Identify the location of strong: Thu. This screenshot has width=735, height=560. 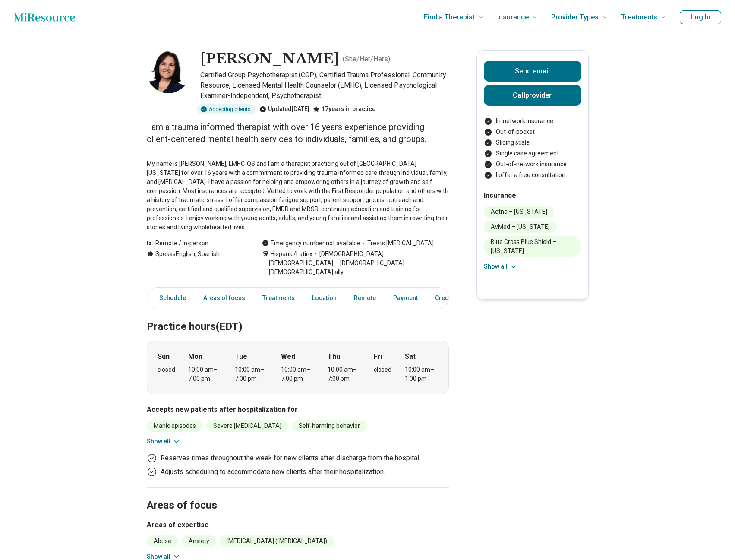
(334, 357).